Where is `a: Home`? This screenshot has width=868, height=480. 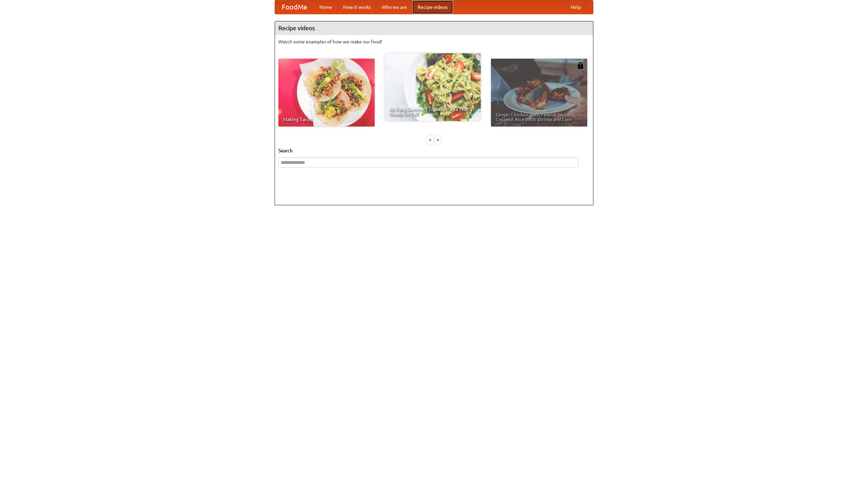
a: Home is located at coordinates (326, 7).